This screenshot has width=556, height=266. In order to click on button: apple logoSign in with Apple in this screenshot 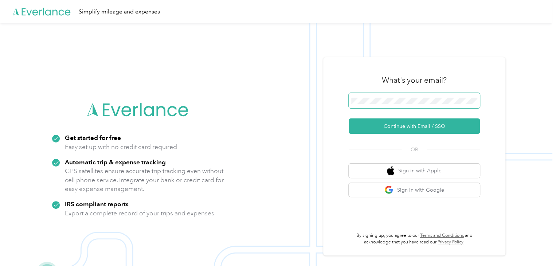, I will do `click(414, 170)`.